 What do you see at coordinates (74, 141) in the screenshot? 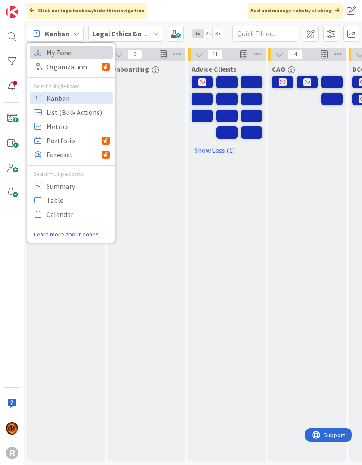
I see `span: Portfolio` at bounding box center [74, 141].